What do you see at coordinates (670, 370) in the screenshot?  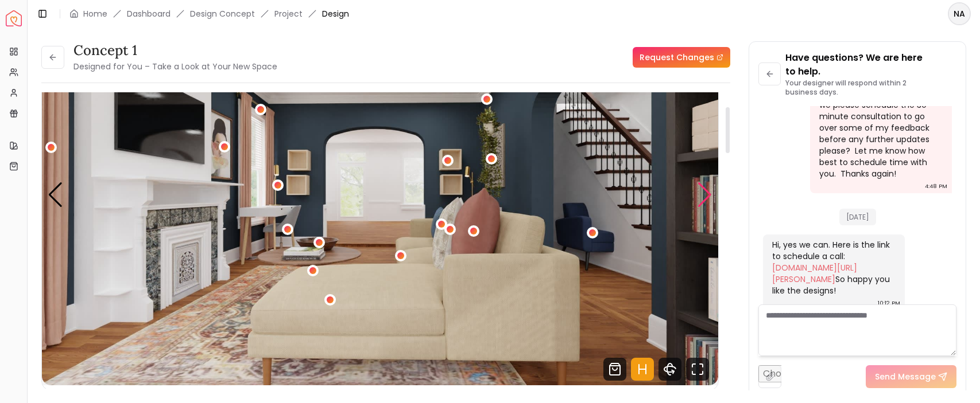 I see `svg: 360 View` at bounding box center [670, 370].